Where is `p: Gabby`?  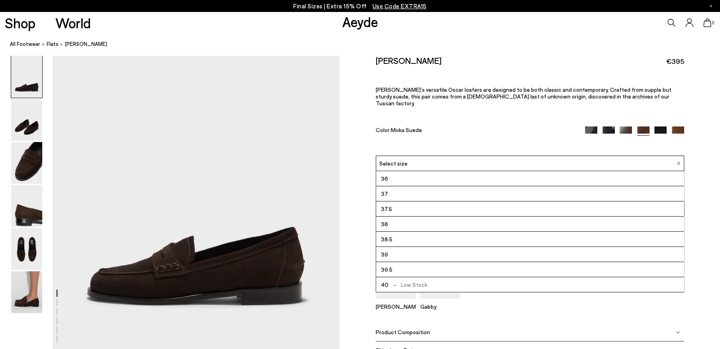 p: Gabby is located at coordinates (440, 306).